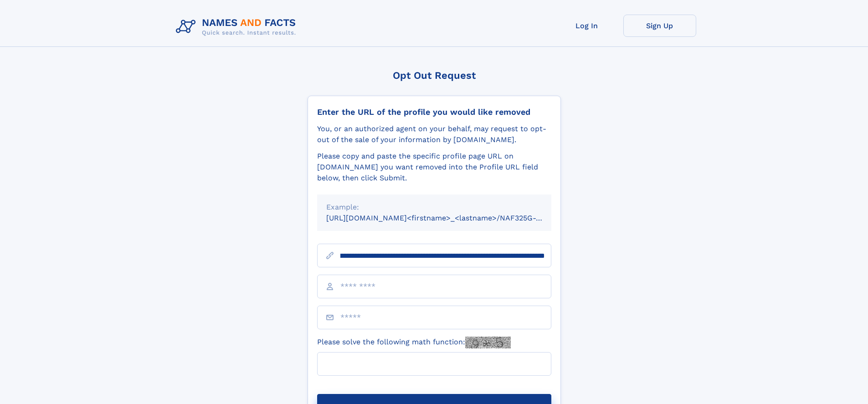 Image resolution: width=868 pixels, height=404 pixels. I want to click on div: You, or an authorized agent on your behalf, may request to opt-out of the sale of your informatio..., so click(434, 134).